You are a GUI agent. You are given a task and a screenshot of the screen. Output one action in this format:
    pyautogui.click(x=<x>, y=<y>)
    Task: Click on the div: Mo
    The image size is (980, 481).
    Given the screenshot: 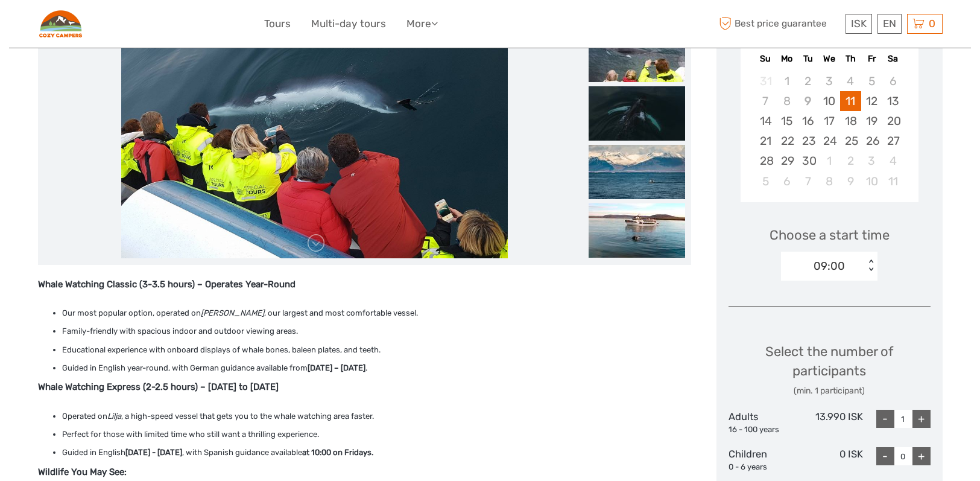 What is the action you would take?
    pyautogui.click(x=786, y=58)
    